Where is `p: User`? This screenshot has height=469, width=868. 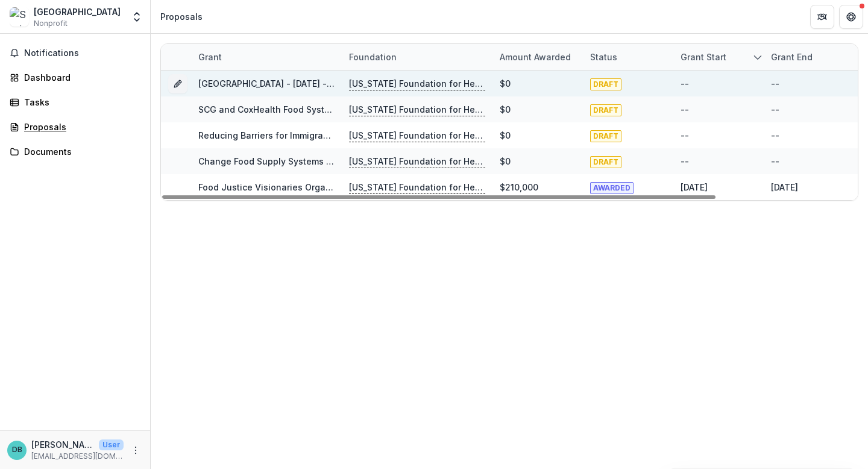
p: User is located at coordinates (111, 445).